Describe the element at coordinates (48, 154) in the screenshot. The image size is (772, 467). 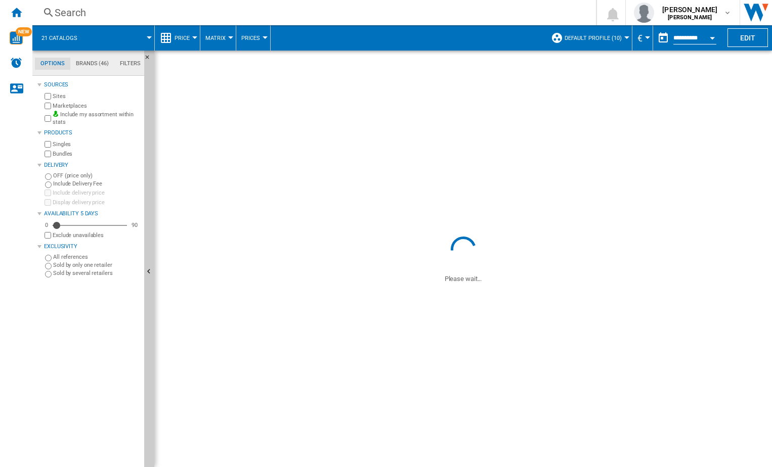
I see `input: Bundles` at that location.